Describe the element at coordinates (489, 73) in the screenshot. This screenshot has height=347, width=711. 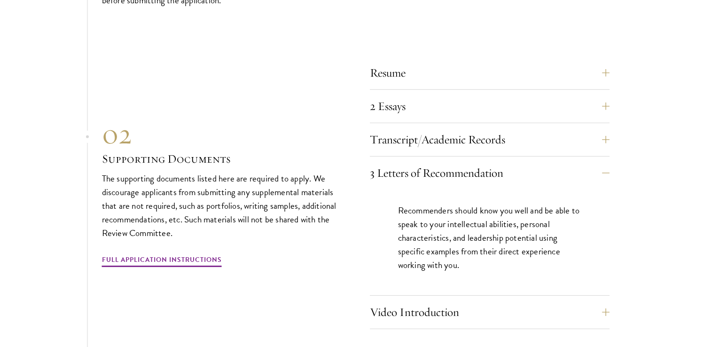
I see `button: Resume` at that location.